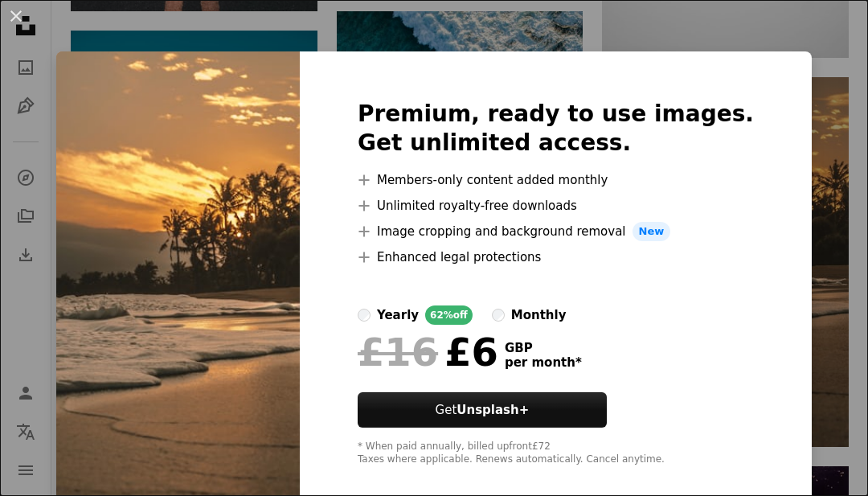 The width and height of the screenshot is (868, 496). Describe the element at coordinates (556, 129) in the screenshot. I see `h2: Premium, ready to use images. Get unlimited access.` at that location.